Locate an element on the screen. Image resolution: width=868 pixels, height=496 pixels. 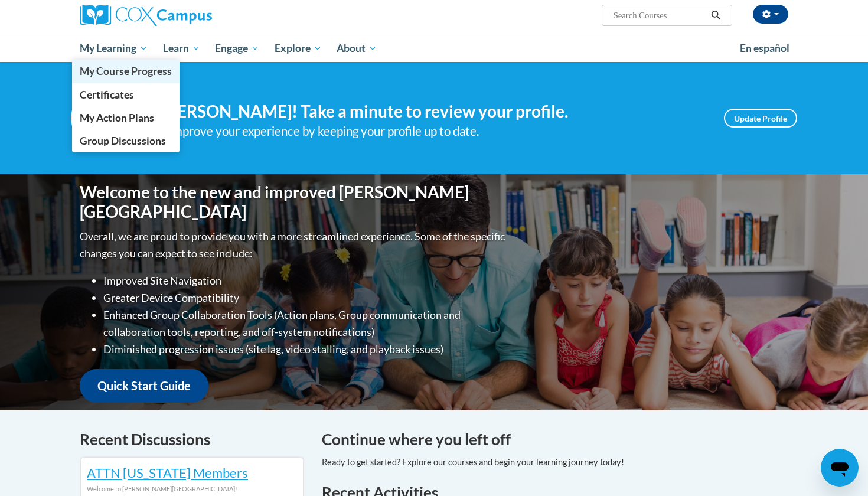
img: Profile Image is located at coordinates (97, 118).